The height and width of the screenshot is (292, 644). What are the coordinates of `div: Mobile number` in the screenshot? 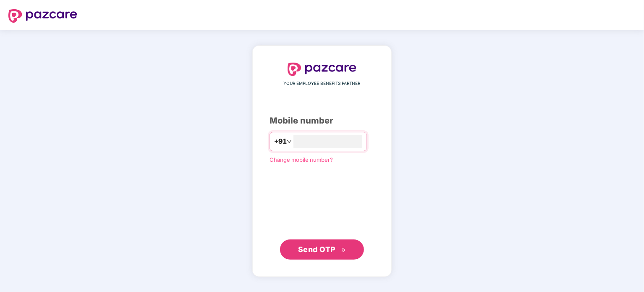 It's located at (322, 120).